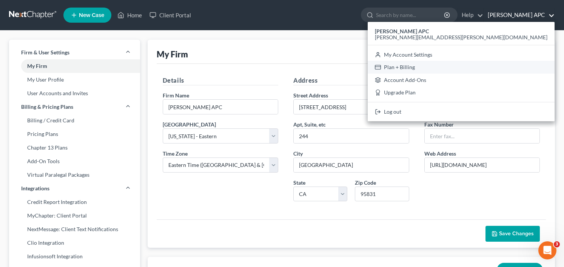  Describe the element at coordinates (220, 107) in the screenshot. I see `input: Enter name...` at that location.